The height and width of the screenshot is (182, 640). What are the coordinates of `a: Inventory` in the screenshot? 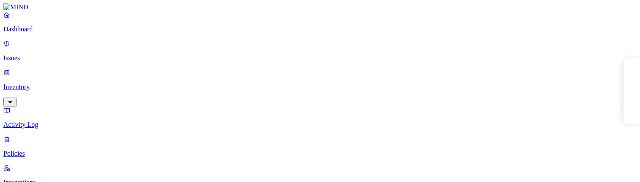 It's located at (320, 87).